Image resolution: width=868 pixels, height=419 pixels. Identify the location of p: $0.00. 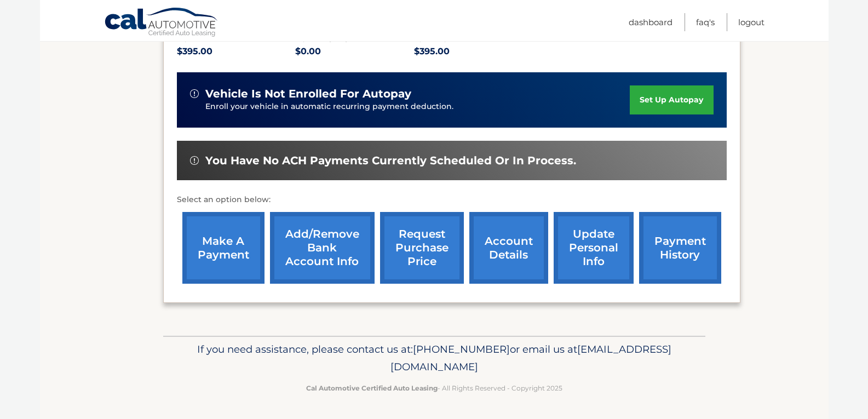
(354, 52).